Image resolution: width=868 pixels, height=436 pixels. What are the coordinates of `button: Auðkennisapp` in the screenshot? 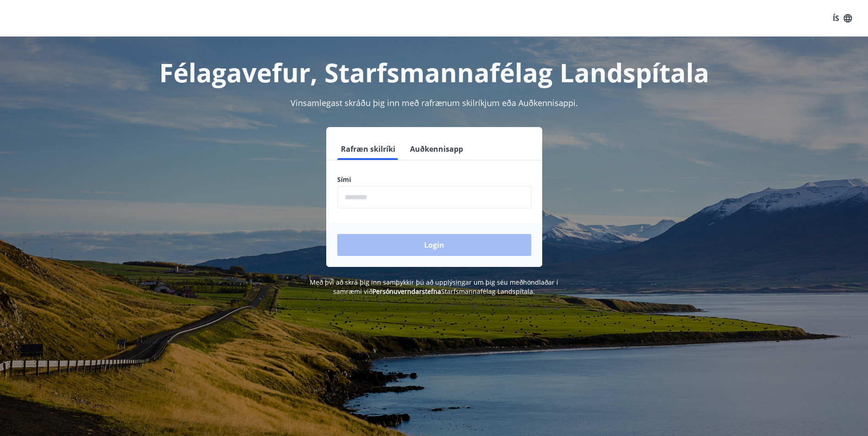 It's located at (436, 149).